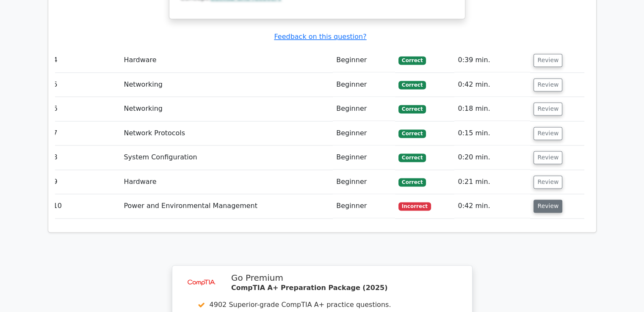  What do you see at coordinates (85, 60) in the screenshot?
I see `td: 4` at bounding box center [85, 60].